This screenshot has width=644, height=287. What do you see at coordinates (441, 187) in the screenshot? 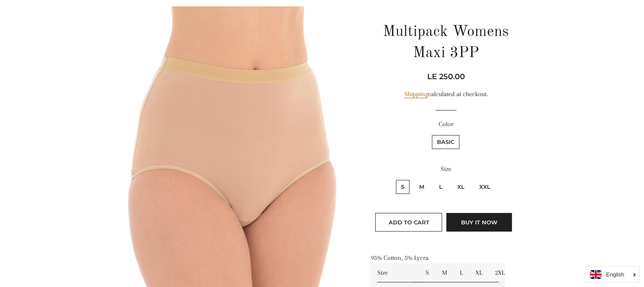
I see `label: L` at bounding box center [441, 187].